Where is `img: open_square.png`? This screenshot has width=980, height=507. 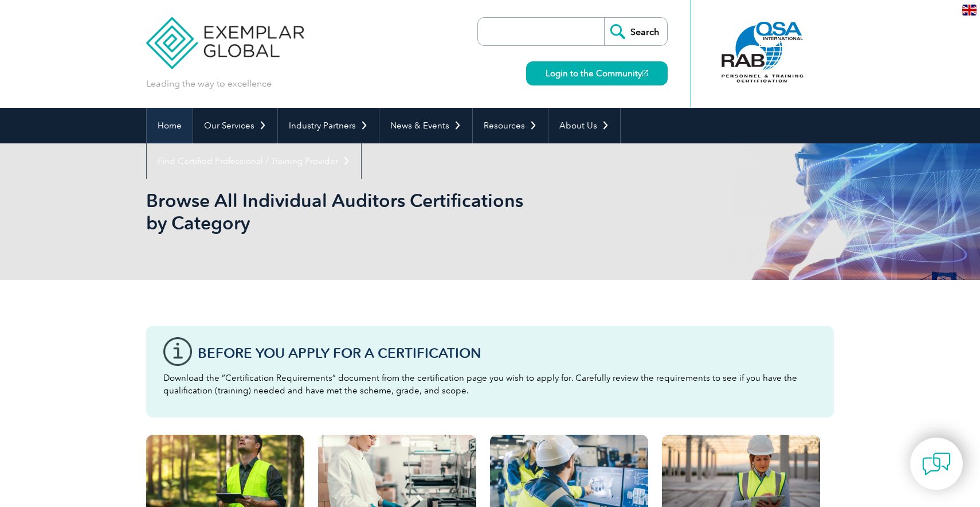 img: open_square.png is located at coordinates (645, 73).